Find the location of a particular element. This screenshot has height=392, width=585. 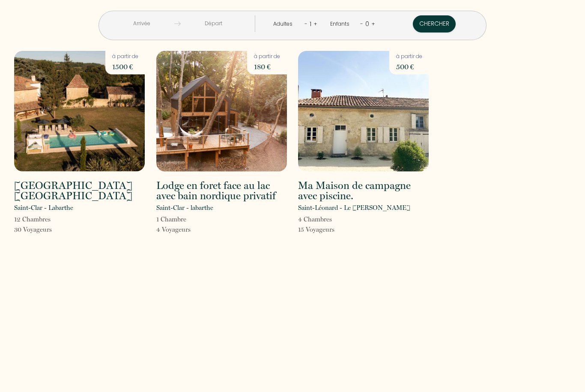

div: Enfants is located at coordinates (341, 24).